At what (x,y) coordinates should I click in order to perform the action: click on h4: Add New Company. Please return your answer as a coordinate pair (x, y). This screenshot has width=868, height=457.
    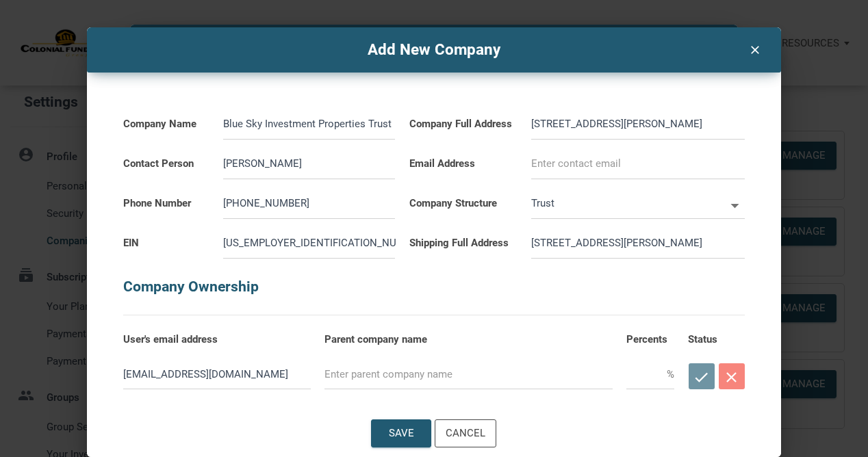
    Looking at the image, I should click on (434, 50).